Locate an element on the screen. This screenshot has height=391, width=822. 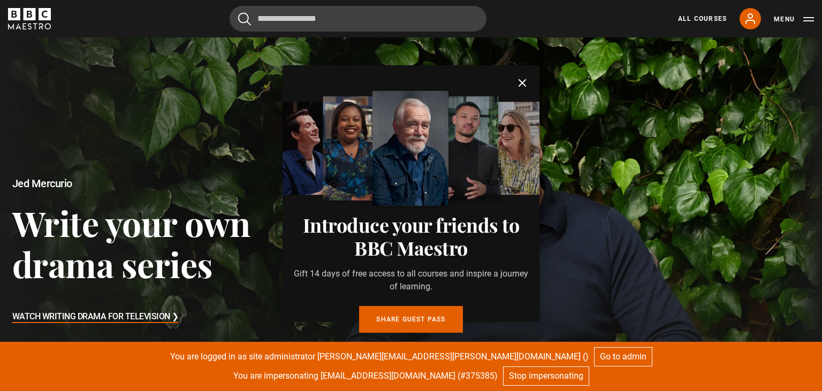
h3: Introduce your friends to BBC Maestro is located at coordinates (411, 236).